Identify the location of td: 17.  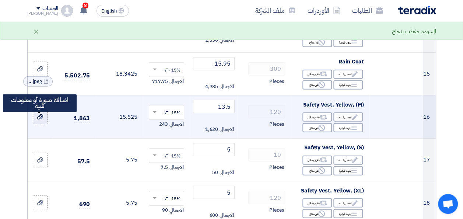
(429, 160).